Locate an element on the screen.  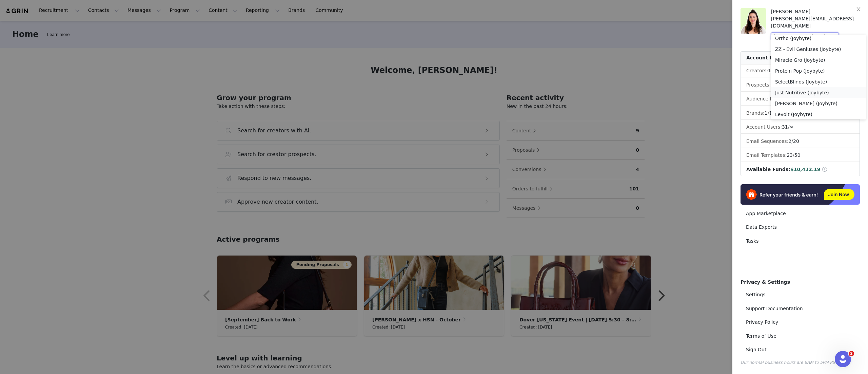
li: ZZ - Evil Geniuses (Joybyte) is located at coordinates (819, 49).